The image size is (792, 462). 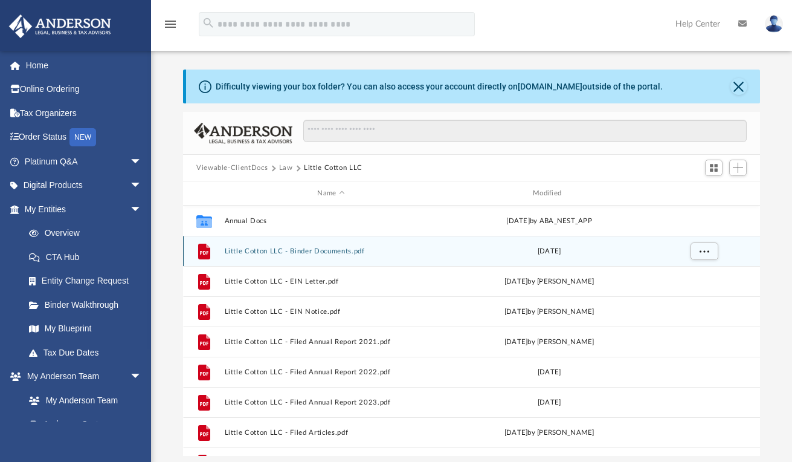 I want to click on button: More options, so click(x=704, y=251).